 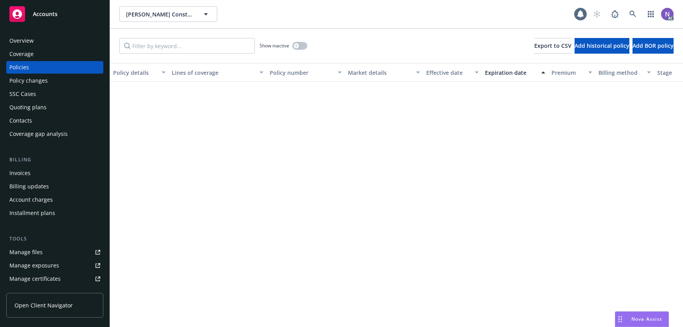 What do you see at coordinates (55, 67) in the screenshot?
I see `a: Policies` at bounding box center [55, 67].